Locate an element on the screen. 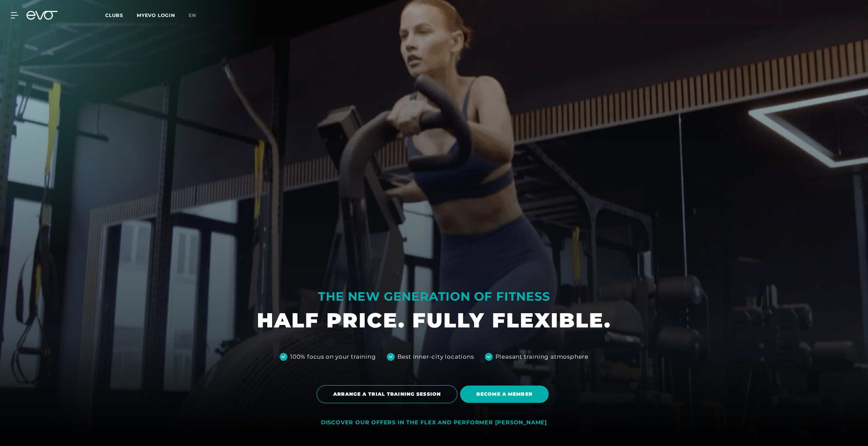 Image resolution: width=868 pixels, height=446 pixels. font: en is located at coordinates (192, 15).